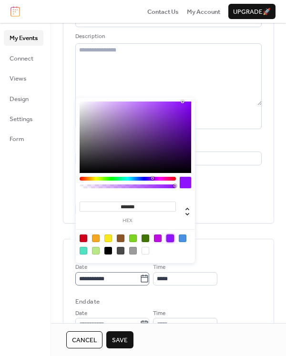 This screenshot has height=356, width=286. What do you see at coordinates (21, 59) in the screenshot?
I see `span: Connect` at bounding box center [21, 59].